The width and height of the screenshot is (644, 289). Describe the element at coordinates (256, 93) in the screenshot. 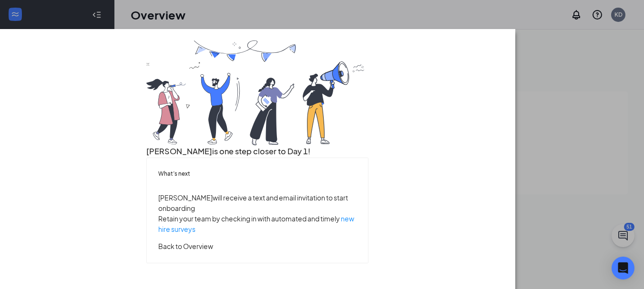

I see `img: you are all set` at that location.